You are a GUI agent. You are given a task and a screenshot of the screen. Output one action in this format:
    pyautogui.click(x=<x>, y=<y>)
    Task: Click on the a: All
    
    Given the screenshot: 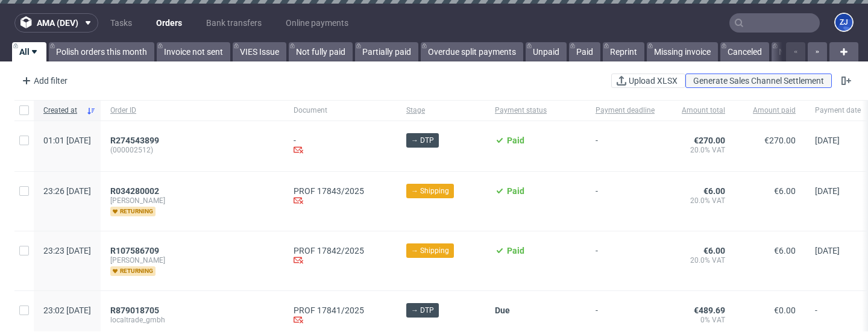 What is the action you would take?
    pyautogui.click(x=29, y=52)
    